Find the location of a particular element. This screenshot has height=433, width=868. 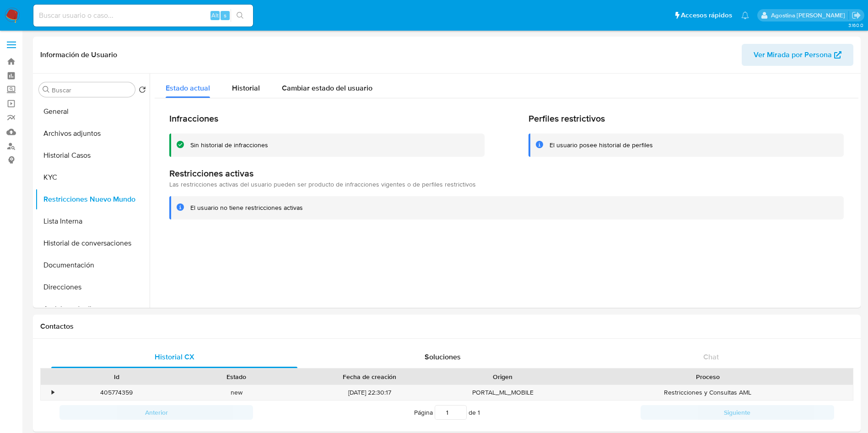

button: Lista Interna is located at coordinates (92, 221).